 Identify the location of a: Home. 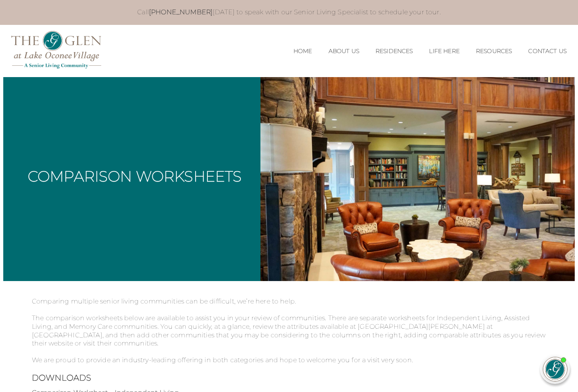
(303, 51).